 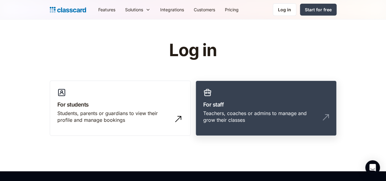 I want to click on a: Customers, so click(x=204, y=9).